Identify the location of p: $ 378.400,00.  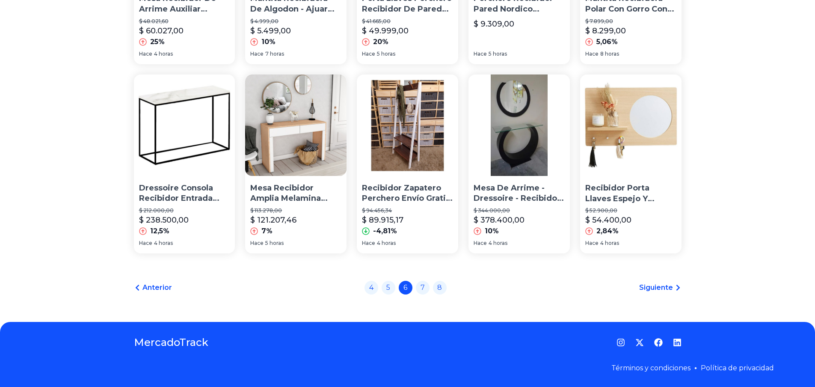
(499, 220).